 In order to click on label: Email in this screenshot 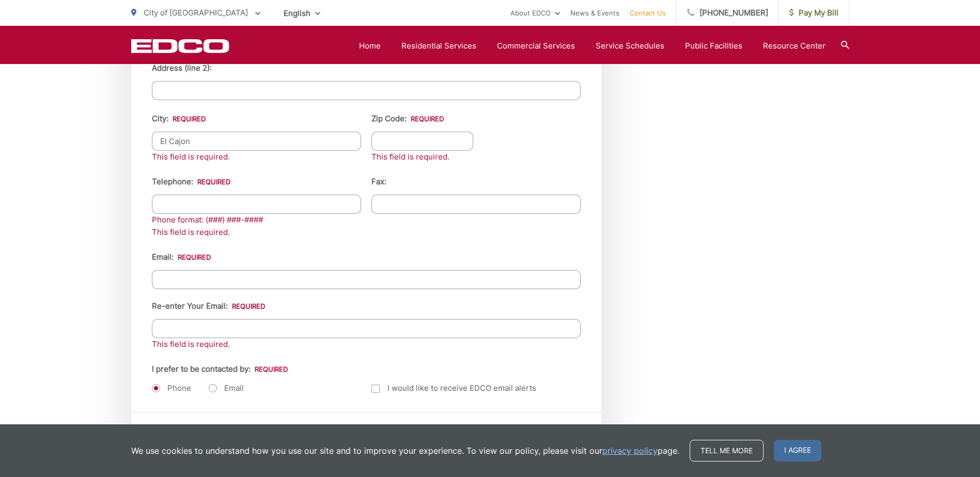, I will do `click(226, 388)`.